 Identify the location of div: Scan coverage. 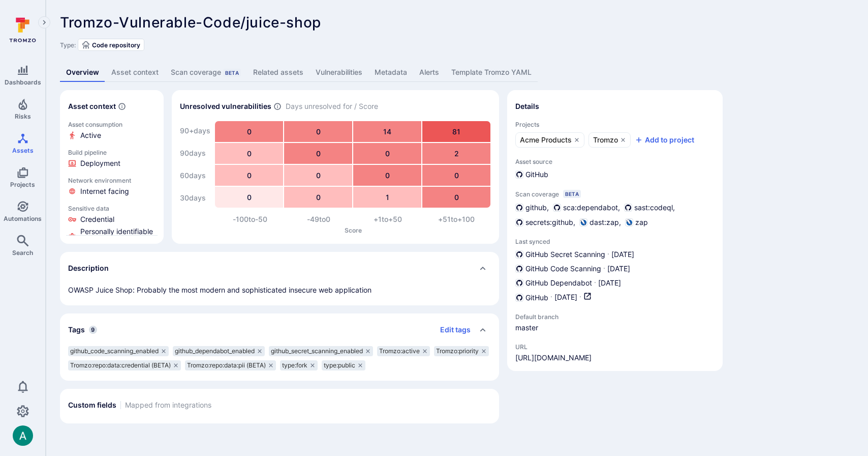
(206, 73).